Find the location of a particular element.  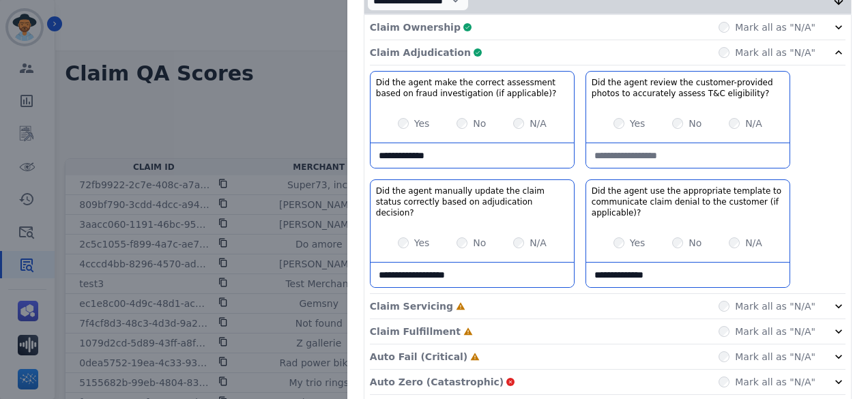

h3: Did the agent make the correct assessment based on fraud investigation (if applicable)? is located at coordinates (472, 88).